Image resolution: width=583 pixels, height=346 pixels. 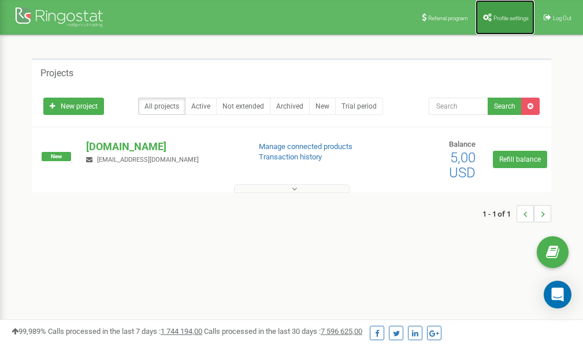 What do you see at coordinates (306, 146) in the screenshot?
I see `a: Manage connected products` at bounding box center [306, 146].